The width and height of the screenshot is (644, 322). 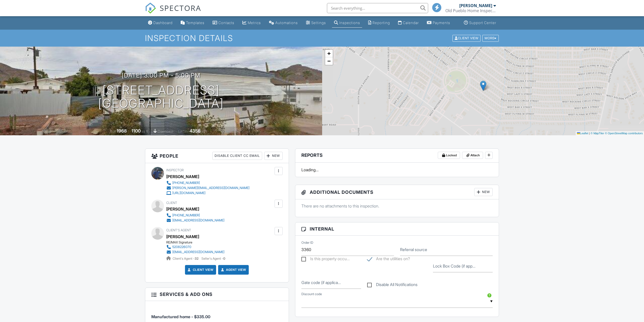 I want to click on input: Lock Box Code (if applicable), so click(x=462, y=266).